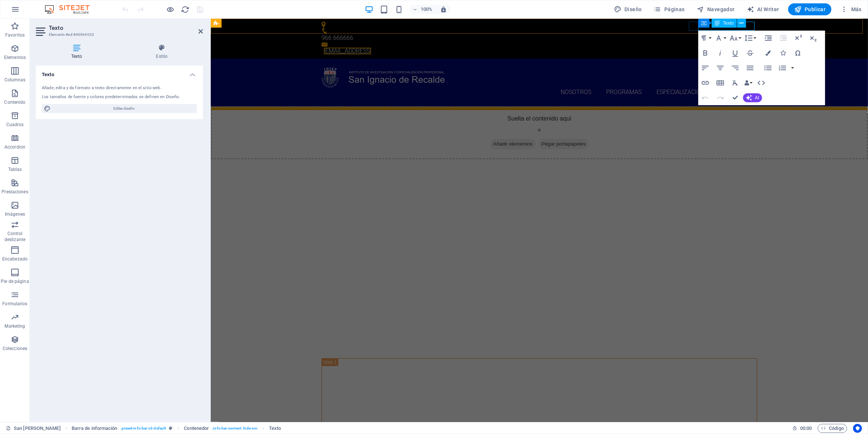 Image resolution: width=868 pixels, height=434 pixels. What do you see at coordinates (670, 9) in the screenshot?
I see `span: Páginas` at bounding box center [670, 9].